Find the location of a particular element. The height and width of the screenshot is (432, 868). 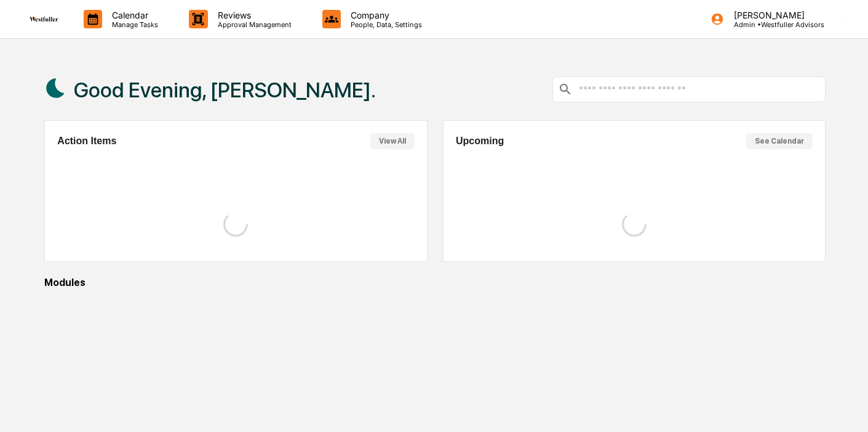

p: People, Data, Settings is located at coordinates (385, 25).